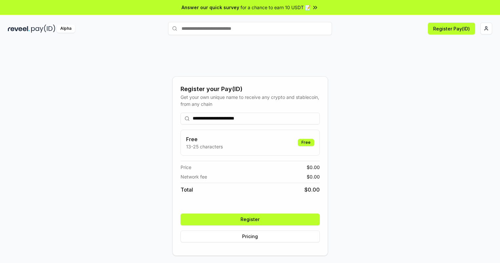 The image size is (500, 263). Describe the element at coordinates (210, 7) in the screenshot. I see `span: Answer our quick survey` at that location.